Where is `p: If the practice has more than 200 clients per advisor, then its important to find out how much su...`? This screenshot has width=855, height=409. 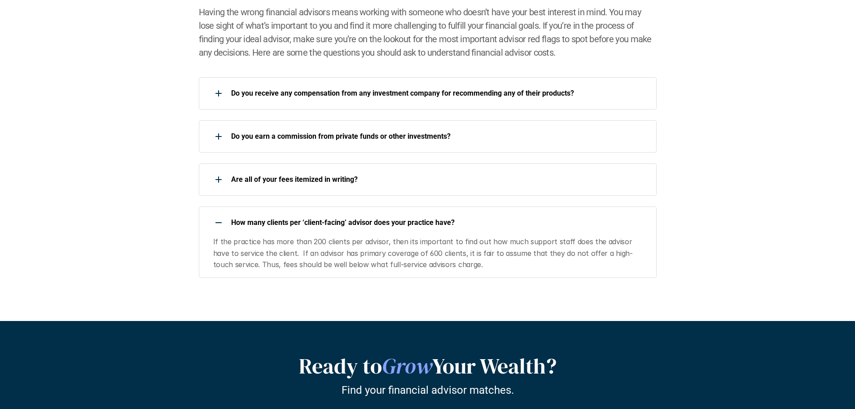
p: If the practice has more than 200 clients per advisor, then its important to find out how much su... is located at coordinates (430, 253).